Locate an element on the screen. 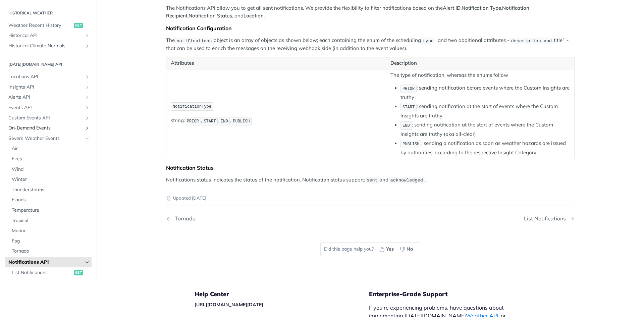 The image size is (644, 317). p: Notifications status indicates the status of the notification. Notification status support: and . is located at coordinates (371, 180).